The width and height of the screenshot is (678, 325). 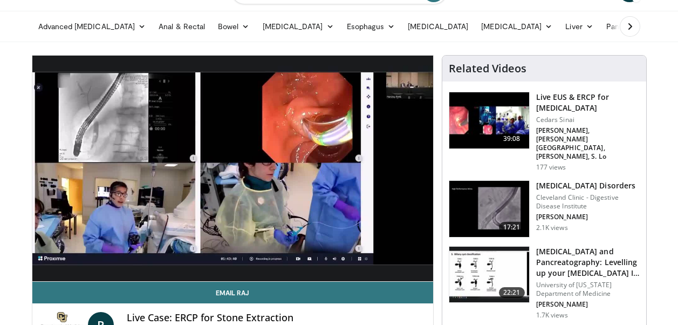 I want to click on p: 1.7K views, so click(x=552, y=315).